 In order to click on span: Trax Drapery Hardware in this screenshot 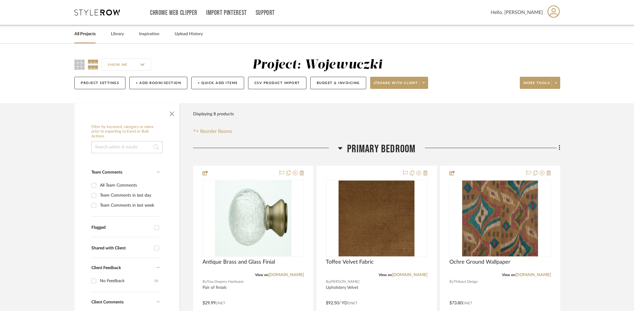, I will do `click(225, 282)`.